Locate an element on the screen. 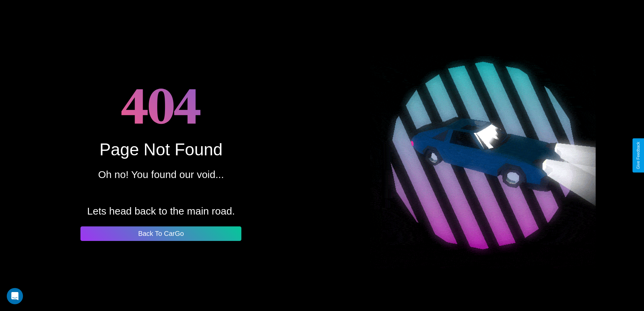  button: Back To CarGo is located at coordinates (161, 233).